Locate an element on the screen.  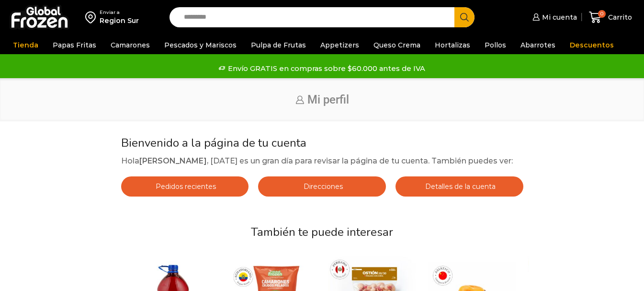
span: Carrito is located at coordinates (619, 18).